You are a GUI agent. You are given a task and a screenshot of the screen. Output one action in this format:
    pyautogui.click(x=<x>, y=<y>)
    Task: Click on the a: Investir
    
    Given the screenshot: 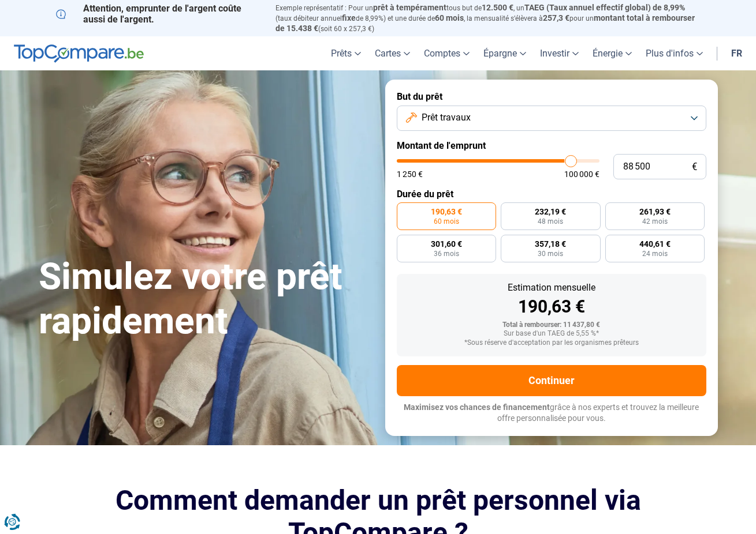 What is the action you would take?
    pyautogui.click(x=559, y=53)
    